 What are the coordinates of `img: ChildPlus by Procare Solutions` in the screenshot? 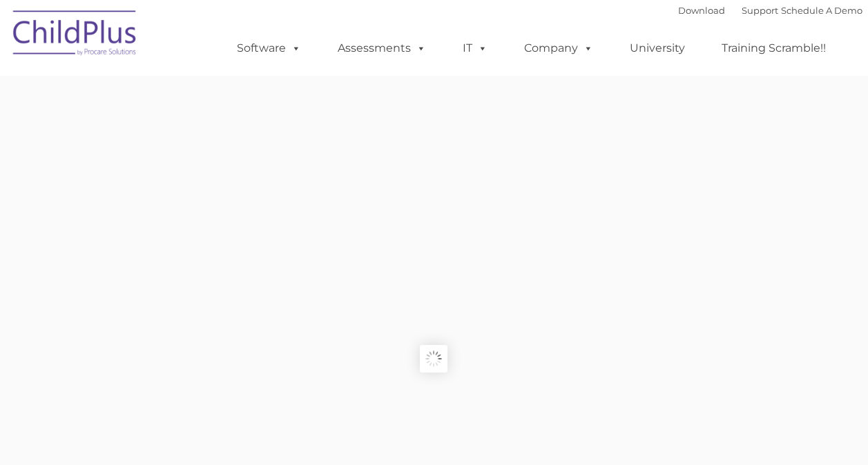 It's located at (75, 36).